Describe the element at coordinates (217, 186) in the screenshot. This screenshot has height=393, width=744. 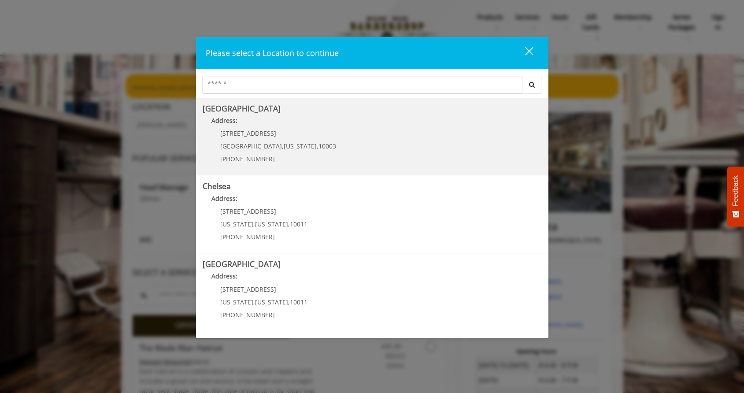
I see `b: Chelsea` at that location.